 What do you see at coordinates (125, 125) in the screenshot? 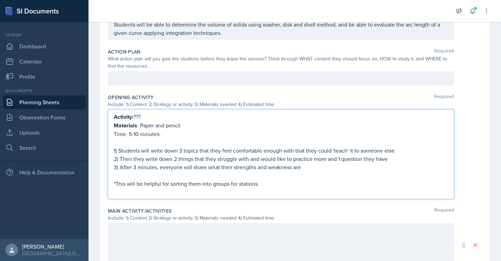
I see `strong: Materials` at bounding box center [125, 125].